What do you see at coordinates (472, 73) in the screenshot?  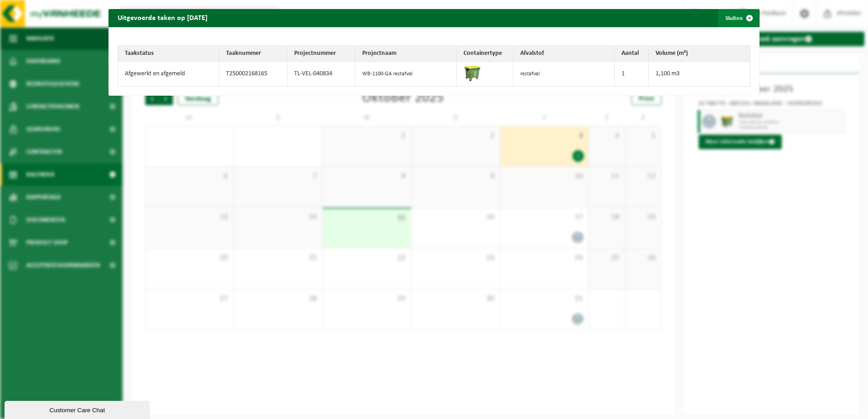 I see `img: WB-1100-HPE-GN-50` at bounding box center [472, 73].